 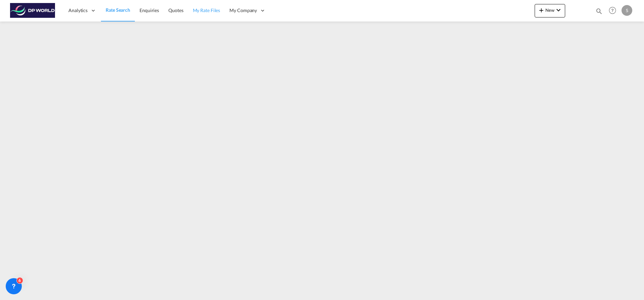 What do you see at coordinates (558, 10) in the screenshot?
I see `md-icon: icon-chevron-down` at bounding box center [558, 10].